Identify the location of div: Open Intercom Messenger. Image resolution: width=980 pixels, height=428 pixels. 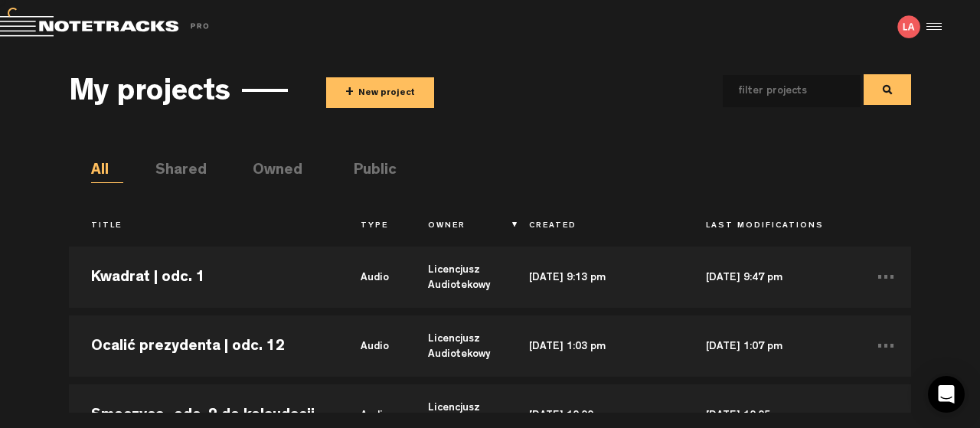
(947, 395).